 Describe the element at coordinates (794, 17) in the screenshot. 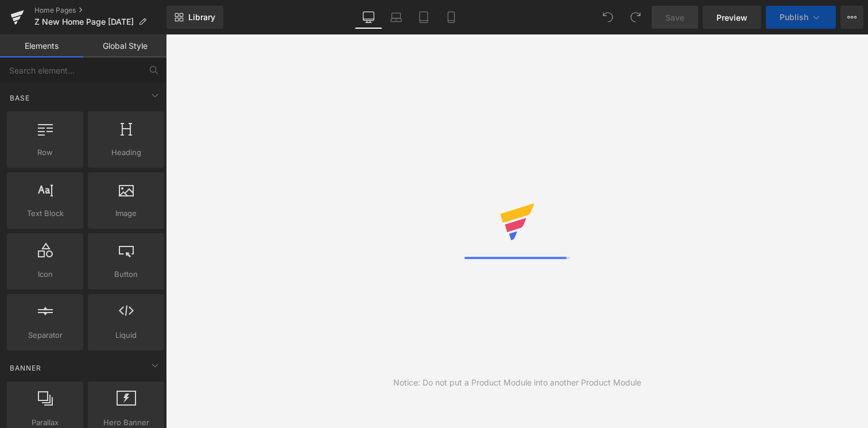

I see `span: Publish` at that location.